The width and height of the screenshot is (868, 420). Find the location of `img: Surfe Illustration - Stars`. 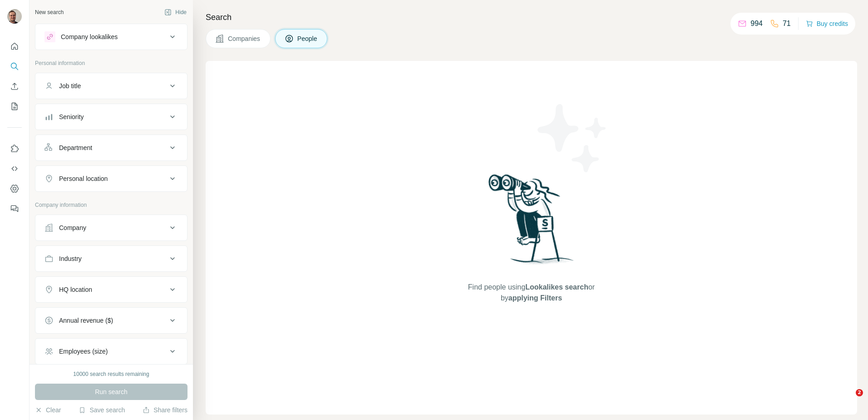

img: Surfe Illustration - Stars is located at coordinates (572, 138).